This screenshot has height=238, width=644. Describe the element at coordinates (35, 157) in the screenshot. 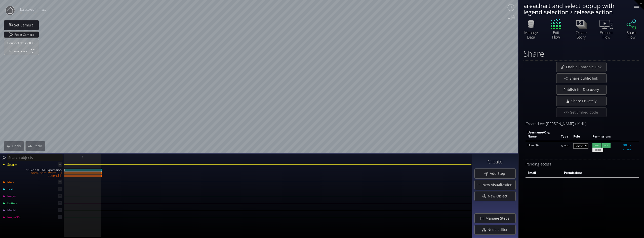

I see `input: Search objects` at that location.